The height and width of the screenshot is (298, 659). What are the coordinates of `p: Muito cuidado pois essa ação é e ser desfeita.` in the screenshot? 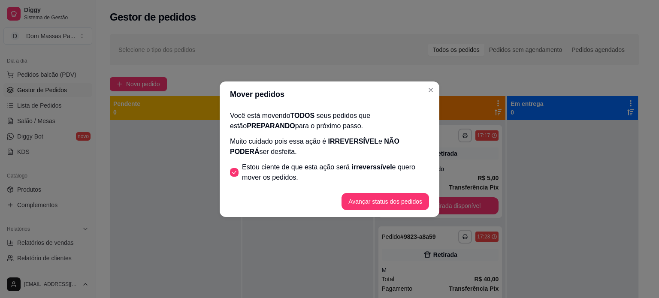 It's located at (330, 147).